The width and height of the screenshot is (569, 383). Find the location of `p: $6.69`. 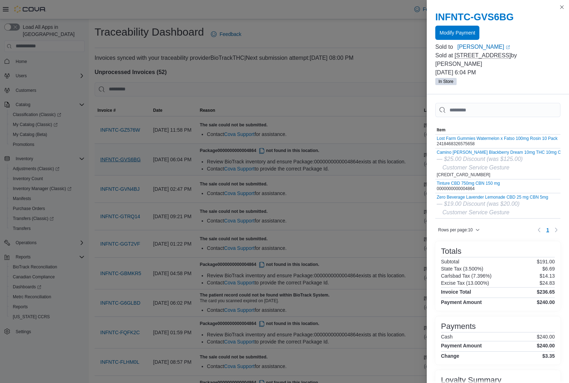

p: $6.69 is located at coordinates (548, 268).